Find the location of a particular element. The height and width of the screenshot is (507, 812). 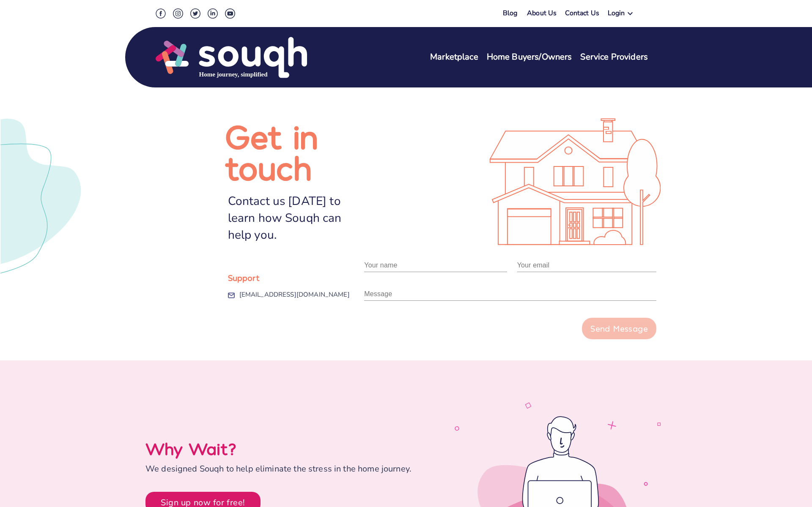

a: About Us is located at coordinates (542, 14).